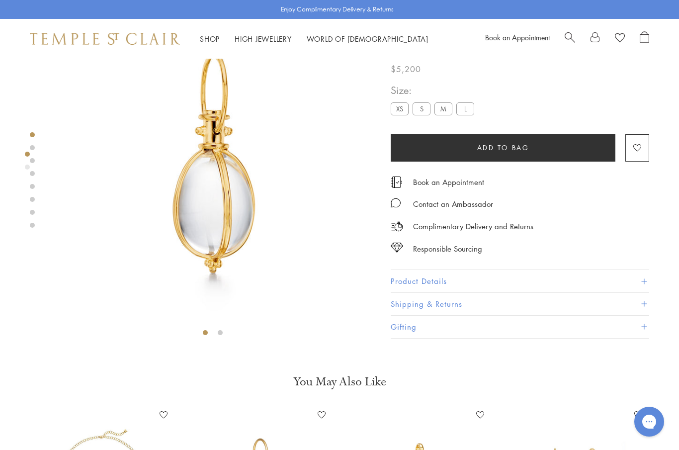 The height and width of the screenshot is (450, 679). What do you see at coordinates (520, 304) in the screenshot?
I see `button: Shipping & Returns` at bounding box center [520, 304].